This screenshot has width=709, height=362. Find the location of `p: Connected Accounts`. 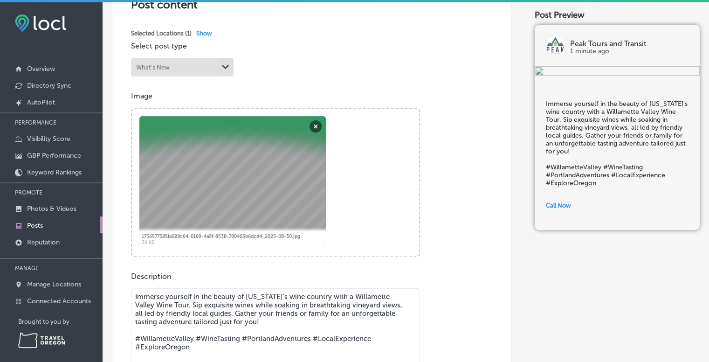

p: Connected Accounts is located at coordinates (59, 301).